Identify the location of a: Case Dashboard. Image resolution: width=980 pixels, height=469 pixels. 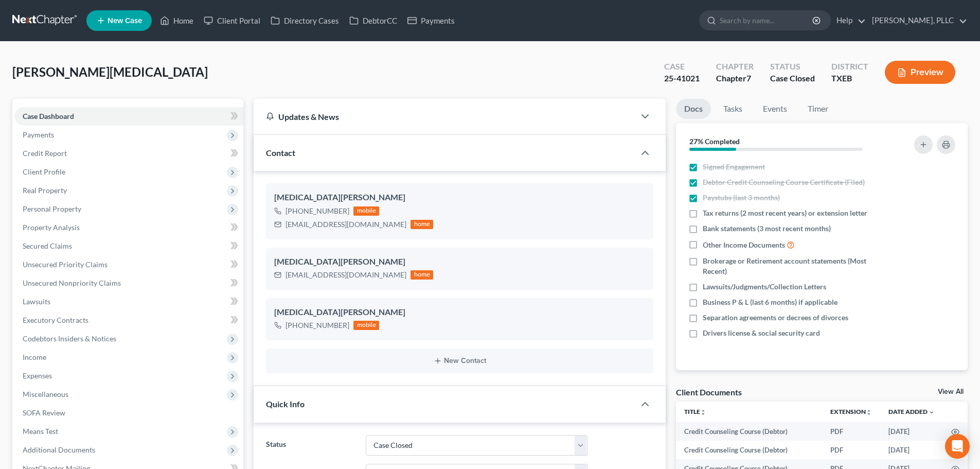
(129, 116).